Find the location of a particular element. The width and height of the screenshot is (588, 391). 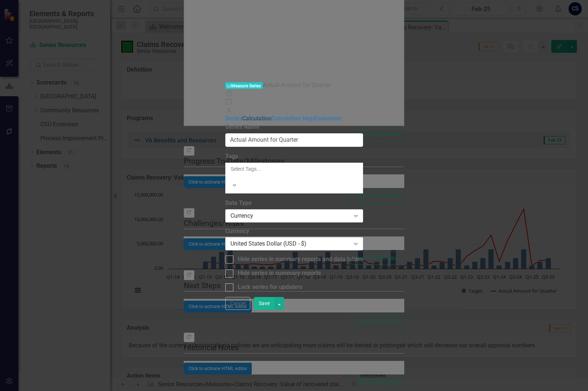

input: Series Name is located at coordinates (294, 140).